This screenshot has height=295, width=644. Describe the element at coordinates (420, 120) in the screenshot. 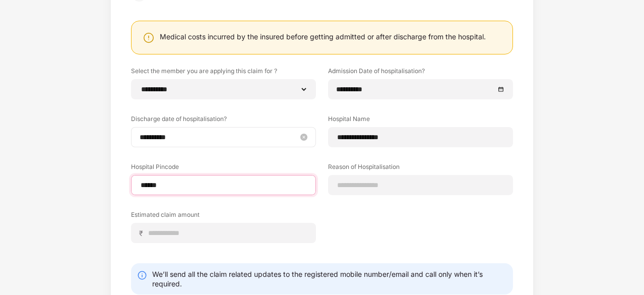

I see `label: Hospital Name` at that location.